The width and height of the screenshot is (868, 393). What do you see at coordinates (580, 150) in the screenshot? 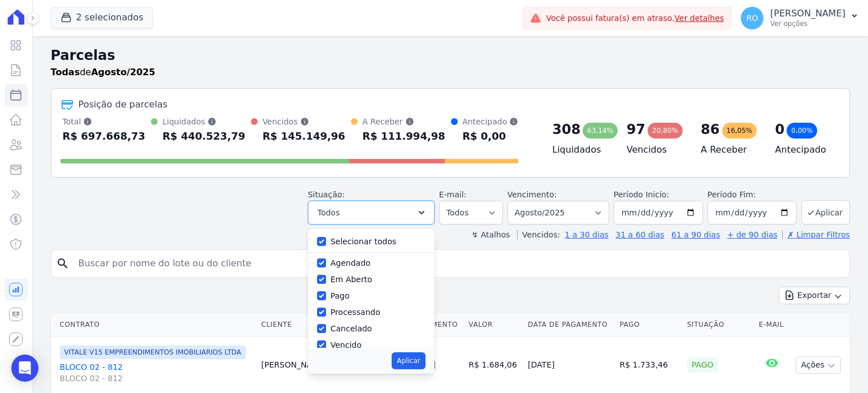
I see `h4: Liquidados` at bounding box center [580, 150].